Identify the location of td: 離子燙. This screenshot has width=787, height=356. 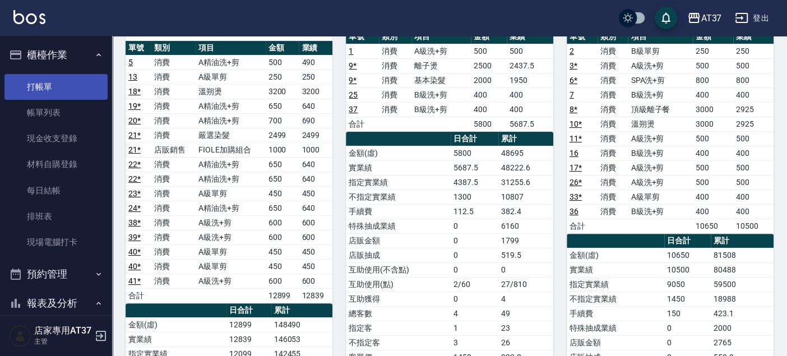
(441, 66).